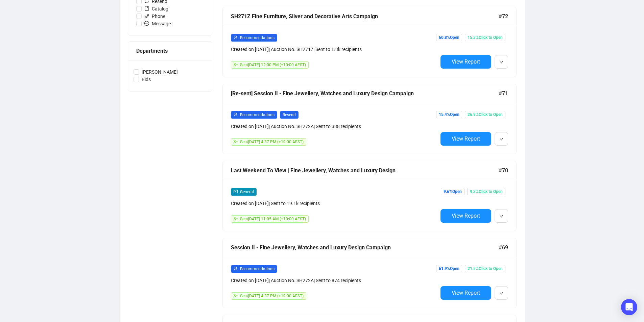 This screenshot has height=322, width=644. Describe the element at coordinates (146, 79) in the screenshot. I see `span: Bids` at that location.